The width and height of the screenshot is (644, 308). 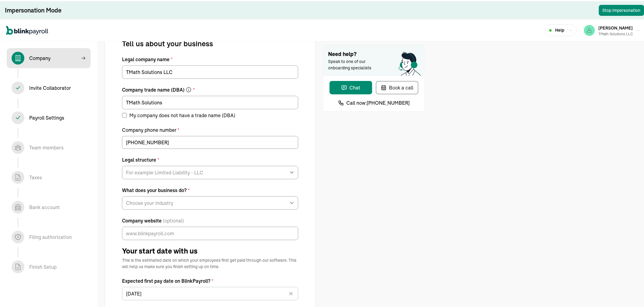 I want to click on span: Company phone number, so click(x=150, y=129).